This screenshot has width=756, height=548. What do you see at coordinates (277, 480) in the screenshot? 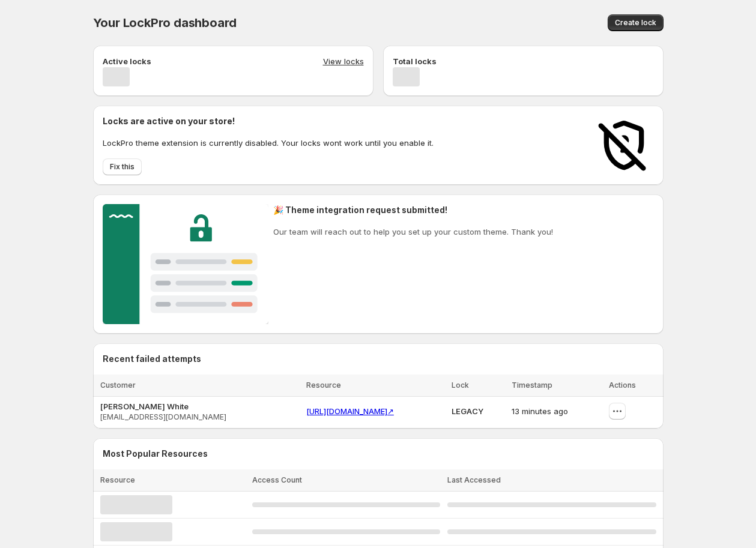
I see `span: Access Count` at bounding box center [277, 480].